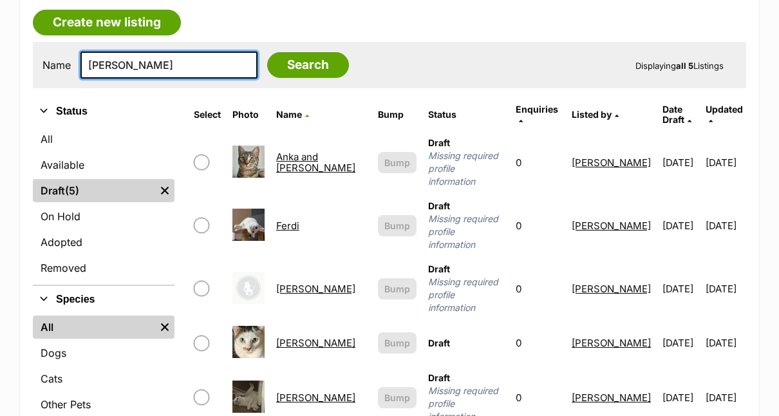  What do you see at coordinates (724, 109) in the screenshot?
I see `span: Updated` at bounding box center [724, 109].